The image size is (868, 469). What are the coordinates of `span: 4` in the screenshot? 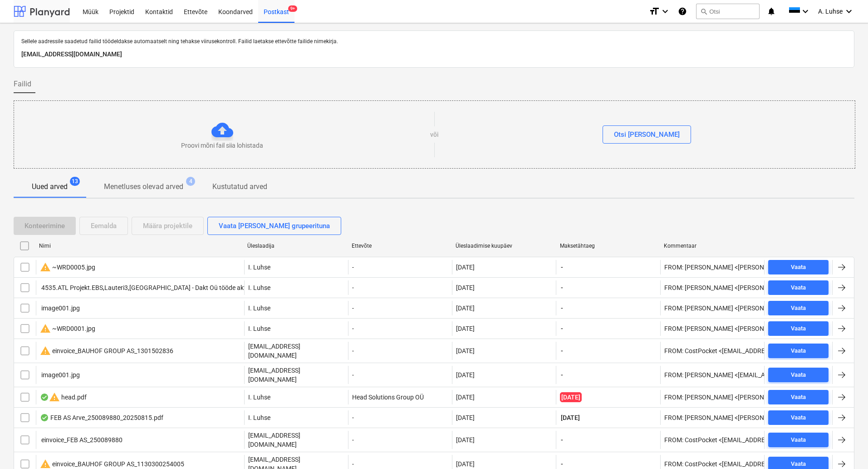 It's located at (190, 182).